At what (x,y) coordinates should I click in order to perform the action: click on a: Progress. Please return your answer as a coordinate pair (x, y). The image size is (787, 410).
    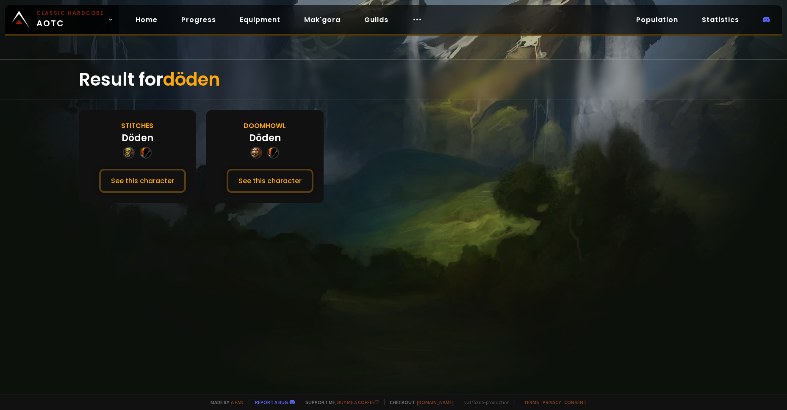
    Looking at the image, I should click on (199, 19).